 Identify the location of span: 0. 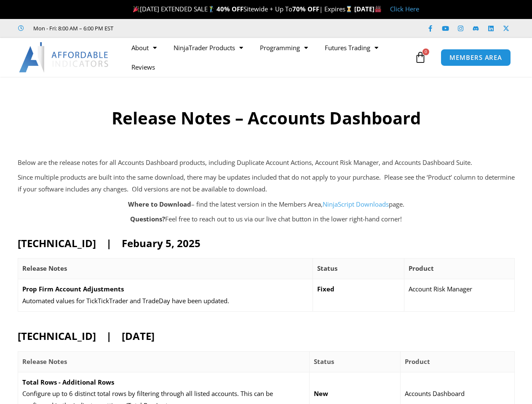
(426, 52).